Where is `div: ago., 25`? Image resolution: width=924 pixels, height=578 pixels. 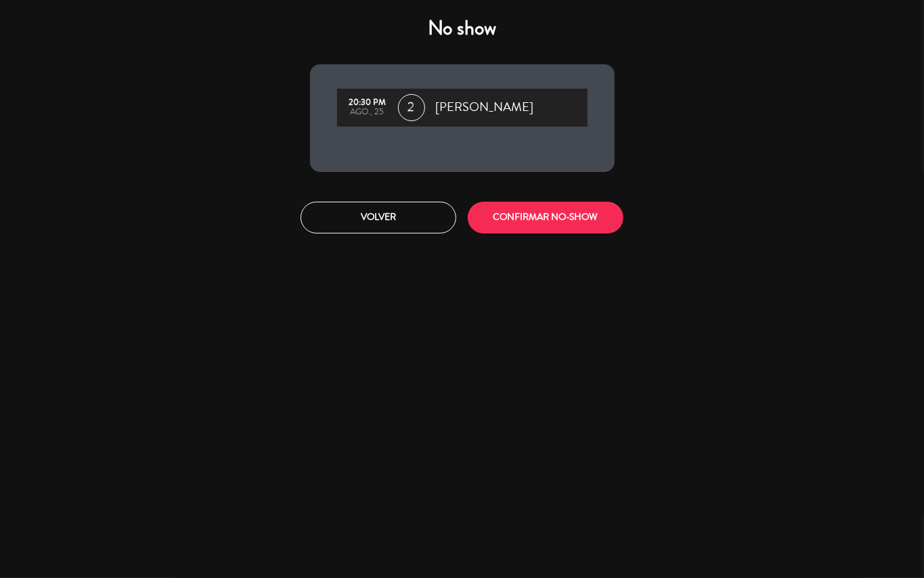
div: ago., 25 is located at coordinates (368, 112).